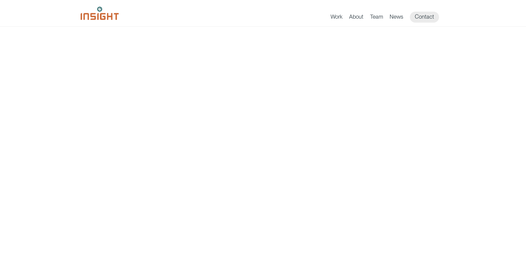  I want to click on a: Team, so click(376, 18).